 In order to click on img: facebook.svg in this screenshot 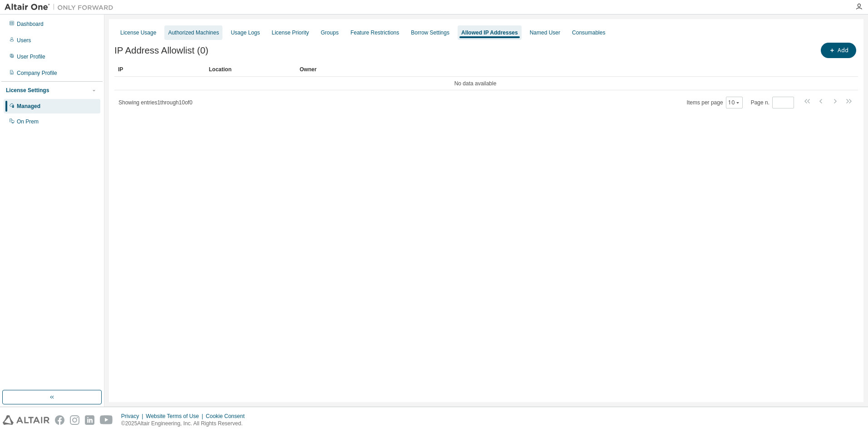, I will do `click(59, 419)`.